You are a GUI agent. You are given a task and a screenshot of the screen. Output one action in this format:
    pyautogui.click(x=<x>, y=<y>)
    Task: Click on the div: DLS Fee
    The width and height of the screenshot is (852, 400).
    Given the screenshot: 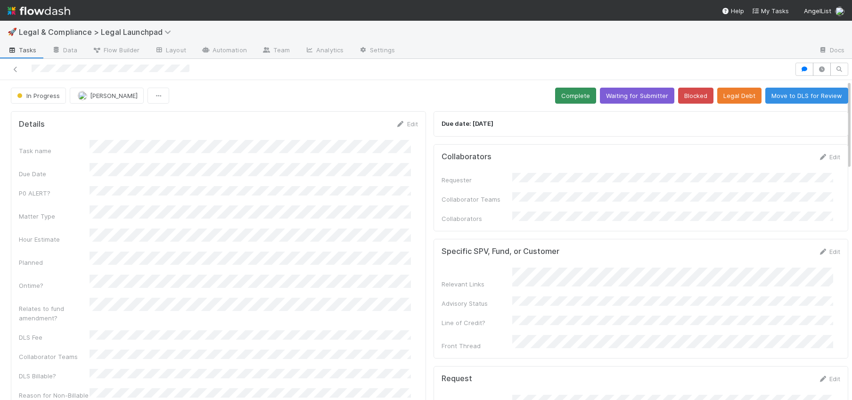 What is the action you would take?
    pyautogui.click(x=54, y=337)
    